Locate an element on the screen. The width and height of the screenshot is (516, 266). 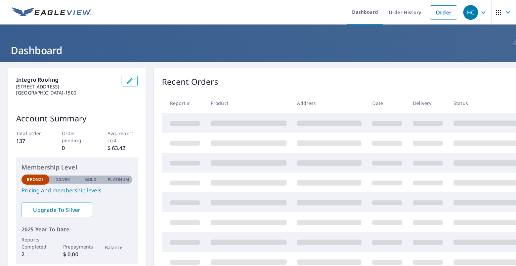
p: Prepayments is located at coordinates (77, 246).